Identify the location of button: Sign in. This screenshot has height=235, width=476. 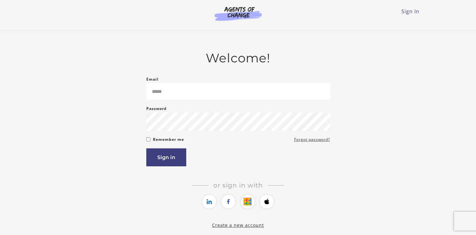
(166, 157).